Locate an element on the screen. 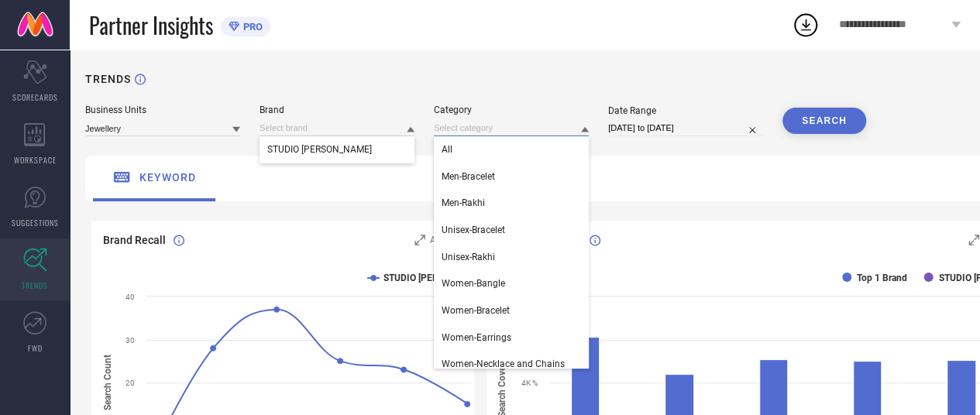 Image resolution: width=980 pixels, height=415 pixels. div: Category is located at coordinates (511, 110).